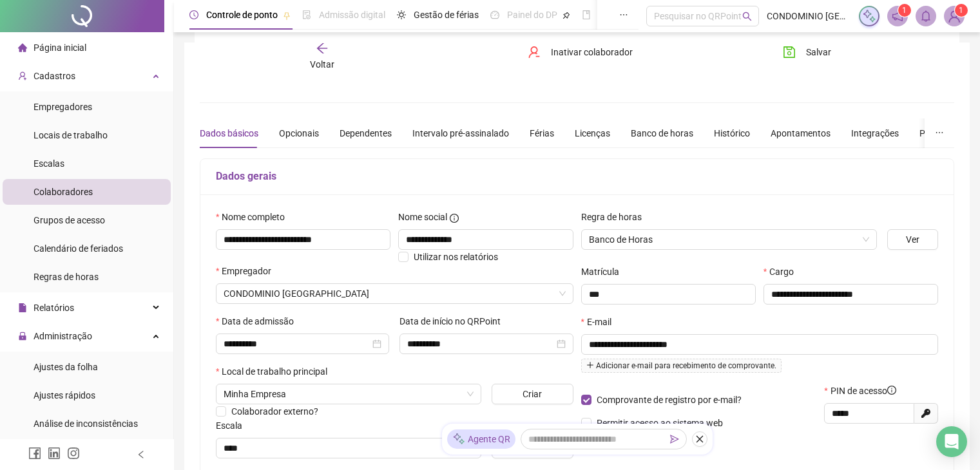  I want to click on img: 89505, so click(954, 16).